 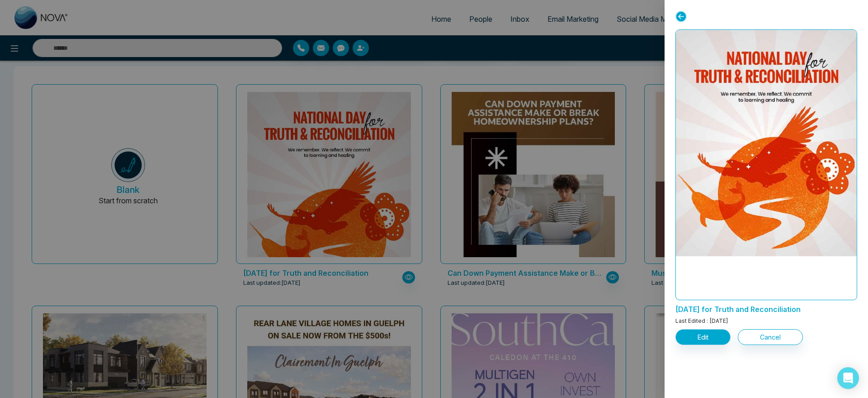 I want to click on button: Edit, so click(x=703, y=337).